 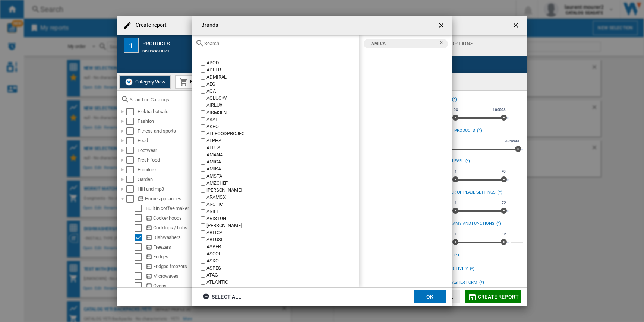 What do you see at coordinates (283, 91) in the screenshot?
I see `div: AGA` at bounding box center [283, 91].